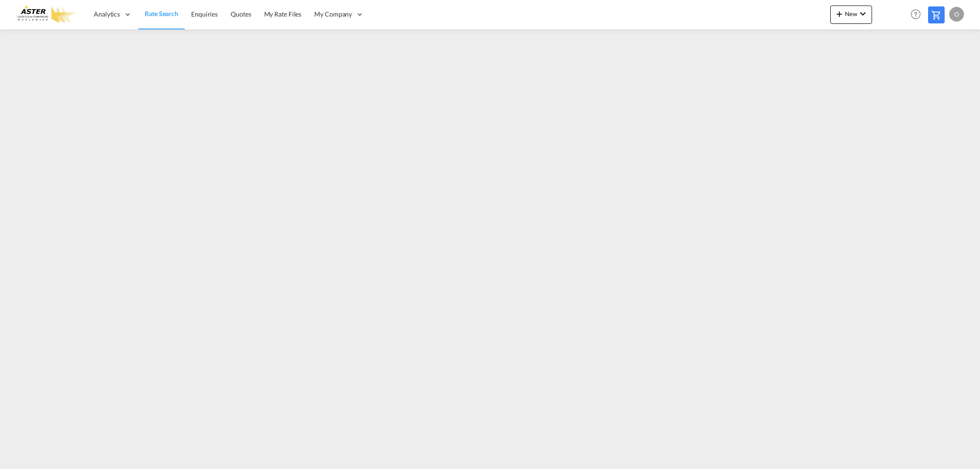 This screenshot has height=469, width=980. I want to click on span: Quotes, so click(241, 14).